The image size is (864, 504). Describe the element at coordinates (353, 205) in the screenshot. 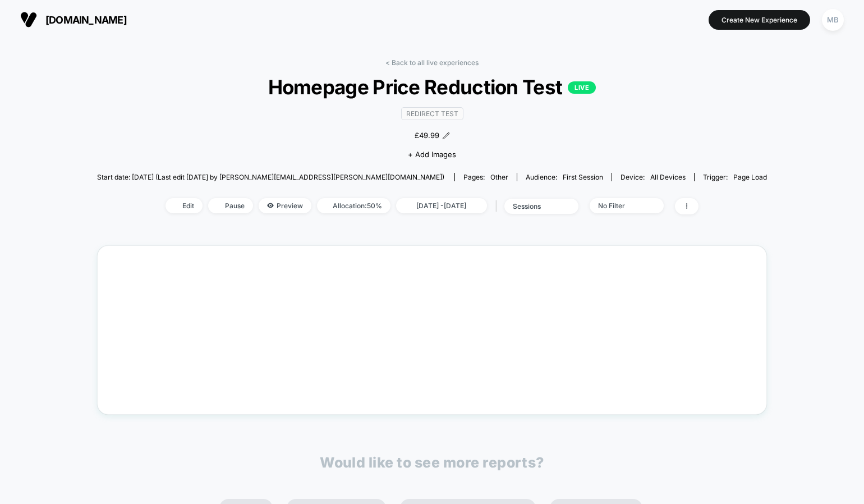

I see `span: Allocation: 50%` at that location.